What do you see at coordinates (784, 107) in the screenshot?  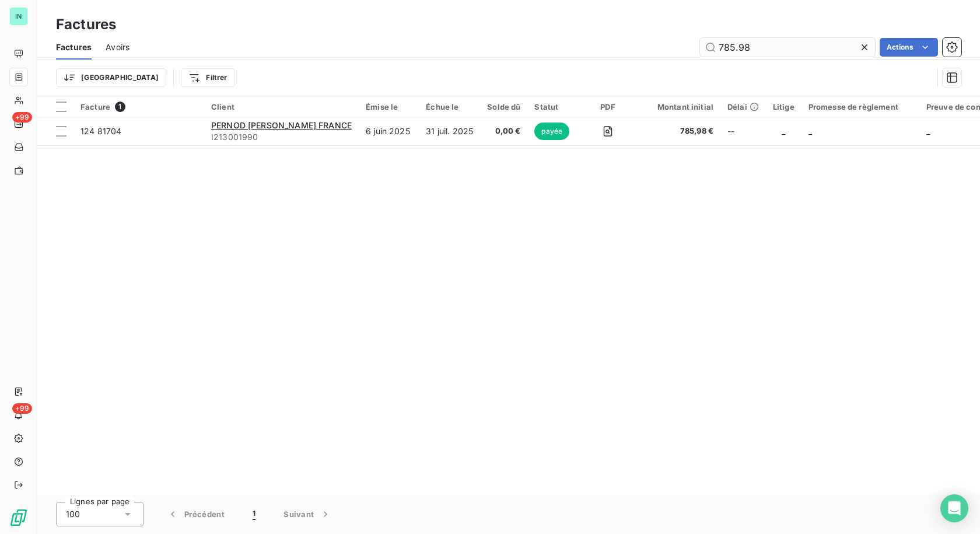 I see `div: Litige` at bounding box center [784, 107].